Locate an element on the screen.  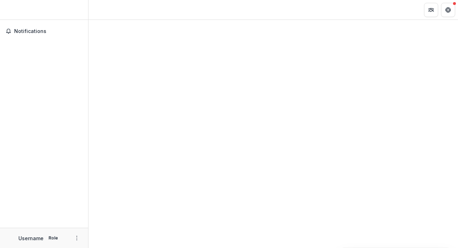
button: Partners is located at coordinates (432, 10).